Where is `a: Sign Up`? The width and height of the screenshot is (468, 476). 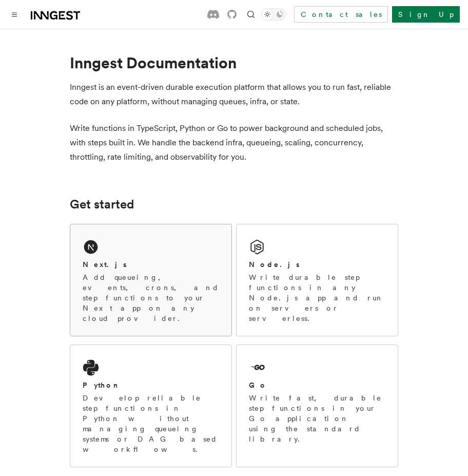 a: Sign Up is located at coordinates (426, 14).